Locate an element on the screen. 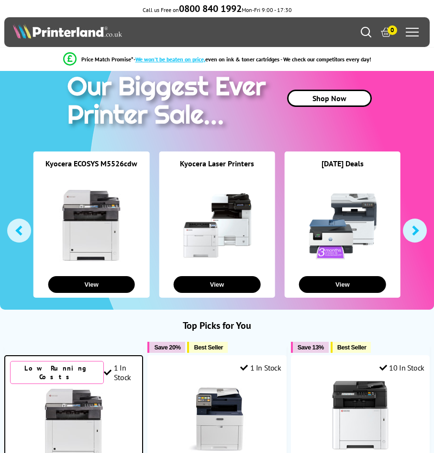  img: printer sale is located at coordinates (169, 102).